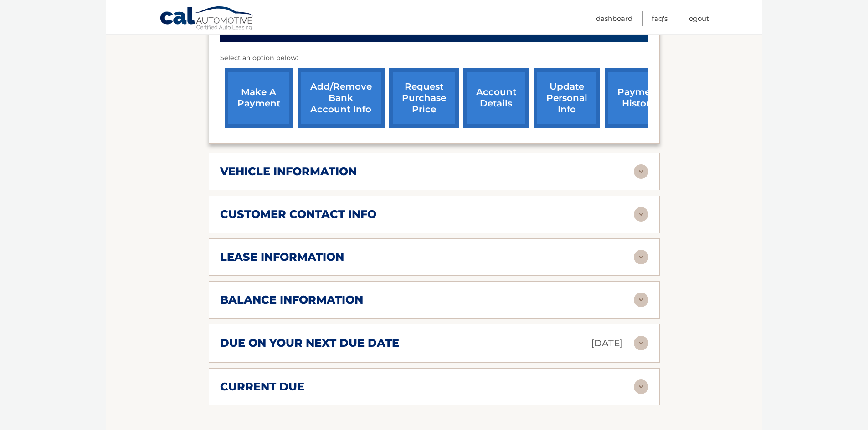 The image size is (868, 430). Describe the element at coordinates (424, 98) in the screenshot. I see `a: request purchase price` at that location.